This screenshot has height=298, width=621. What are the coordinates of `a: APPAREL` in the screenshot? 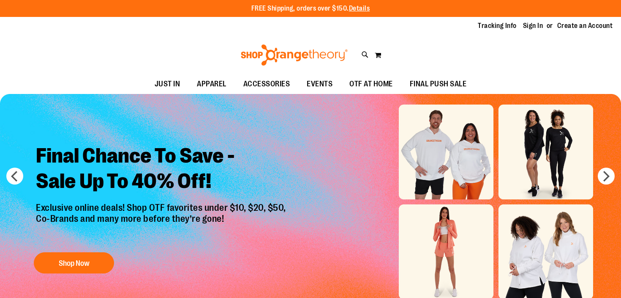 It's located at (212, 84).